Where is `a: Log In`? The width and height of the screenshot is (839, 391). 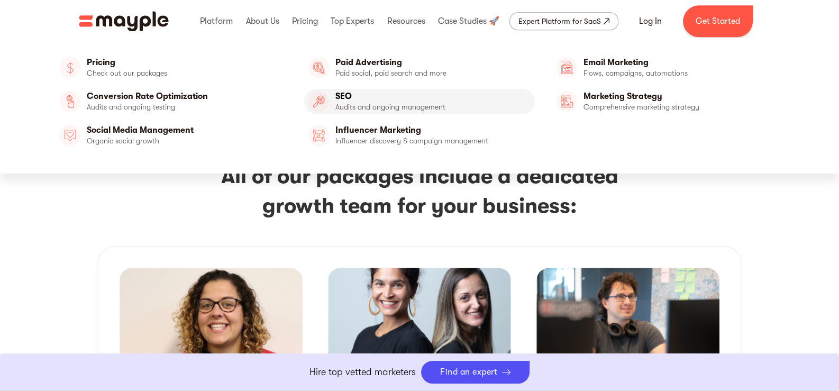
a: Log In is located at coordinates (650, 21).